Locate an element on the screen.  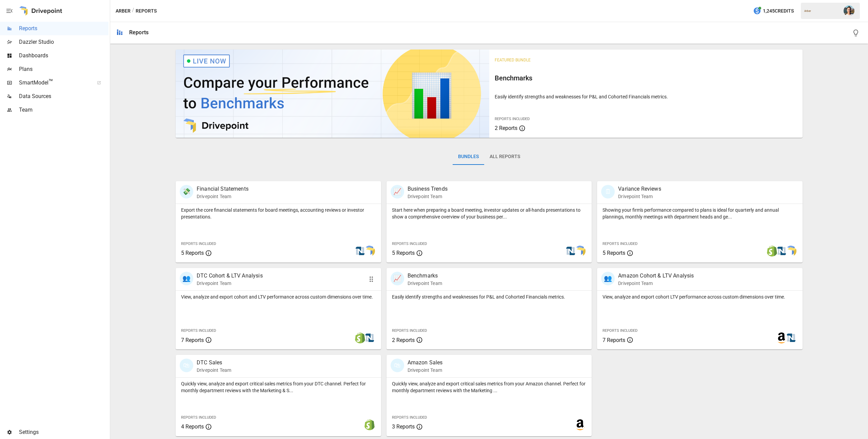
div: Reports is located at coordinates (139, 32).